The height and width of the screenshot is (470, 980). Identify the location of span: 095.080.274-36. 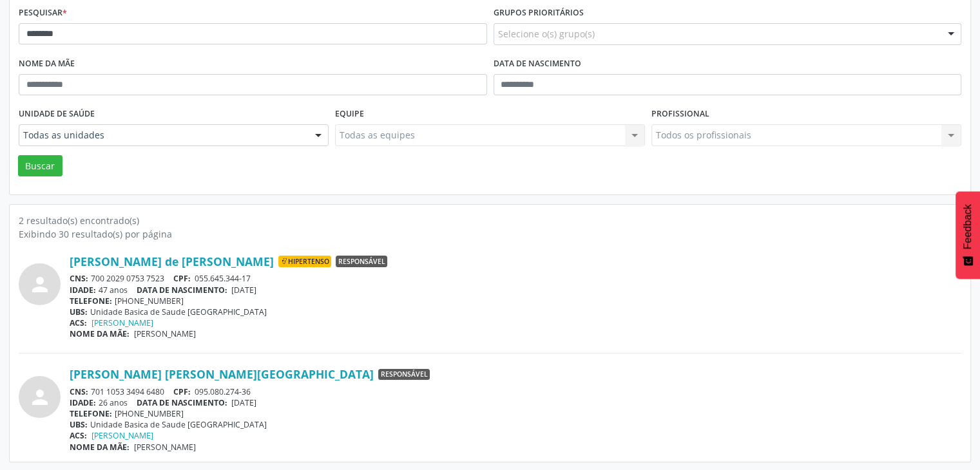
(222, 392).